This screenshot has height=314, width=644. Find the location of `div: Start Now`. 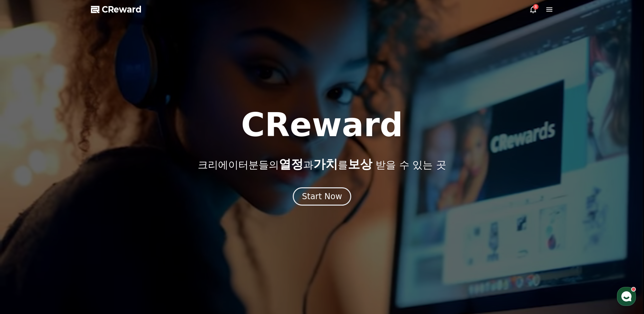

div: Start Now is located at coordinates (322, 196).